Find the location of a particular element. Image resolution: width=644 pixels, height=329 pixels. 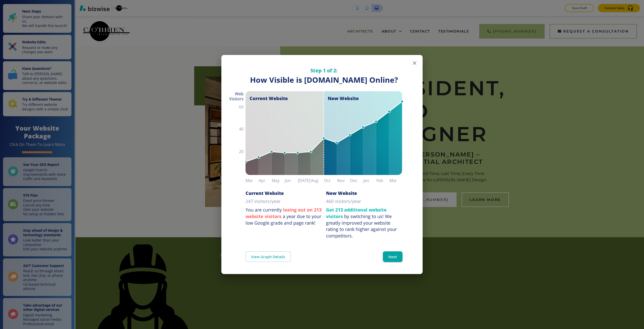

h6: May is located at coordinates (278, 180).